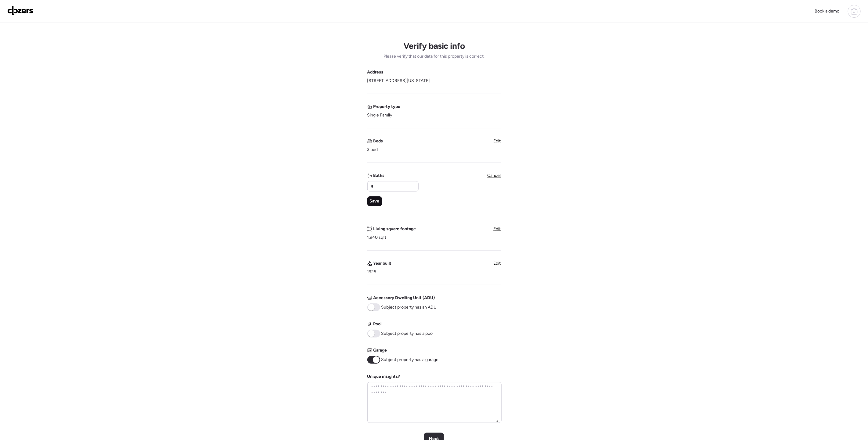 The image size is (868, 440). Describe the element at coordinates (379, 175) in the screenshot. I see `span: Baths` at that location.